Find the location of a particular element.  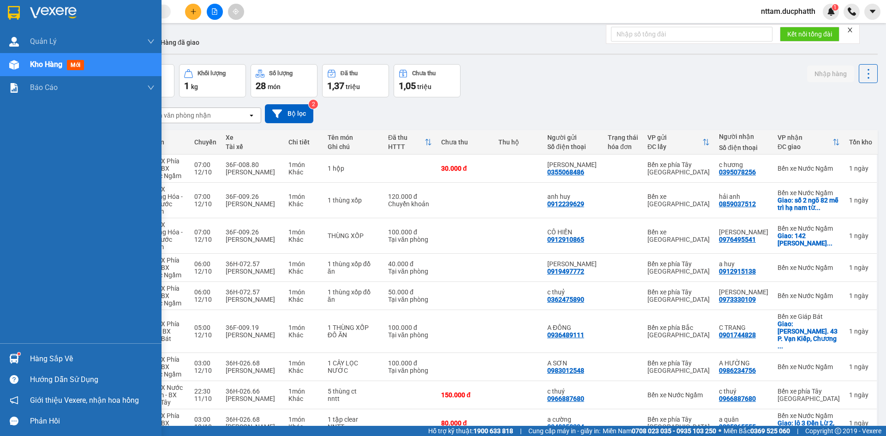

div: Chi tiết is located at coordinates (303, 142).